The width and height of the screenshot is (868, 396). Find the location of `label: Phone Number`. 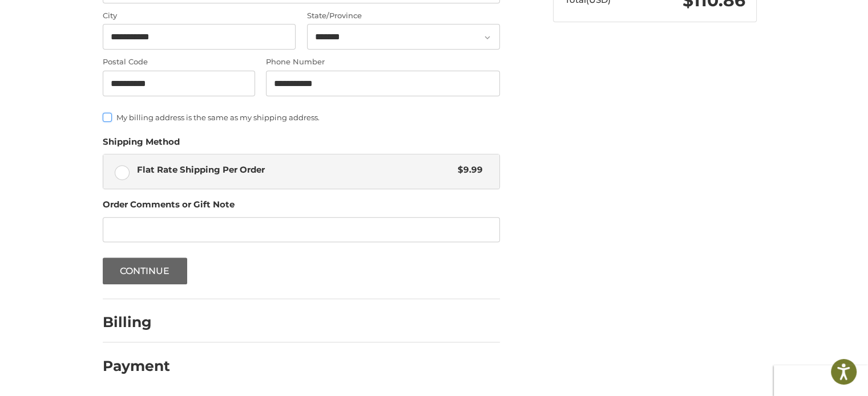

label: Phone Number is located at coordinates (383, 62).